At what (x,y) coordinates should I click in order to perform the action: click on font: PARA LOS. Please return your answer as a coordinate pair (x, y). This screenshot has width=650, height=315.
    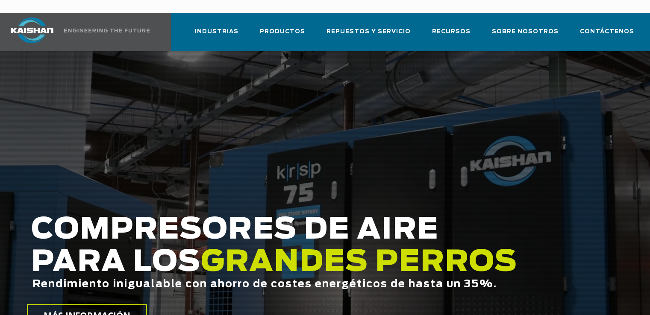
    Looking at the image, I should click on (116, 263).